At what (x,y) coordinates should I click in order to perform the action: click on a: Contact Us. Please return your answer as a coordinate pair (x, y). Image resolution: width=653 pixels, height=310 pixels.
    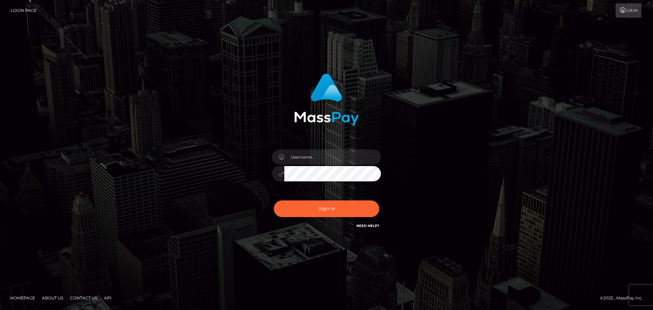
    Looking at the image, I should click on (84, 298).